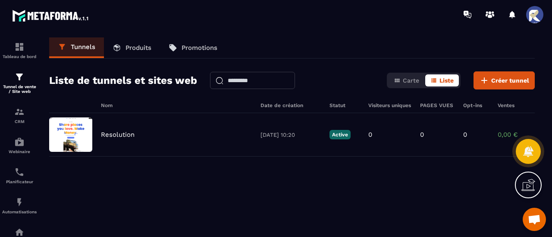  Describe the element at coordinates (55, 53) in the screenshot. I see `div: Domaine` at that location.